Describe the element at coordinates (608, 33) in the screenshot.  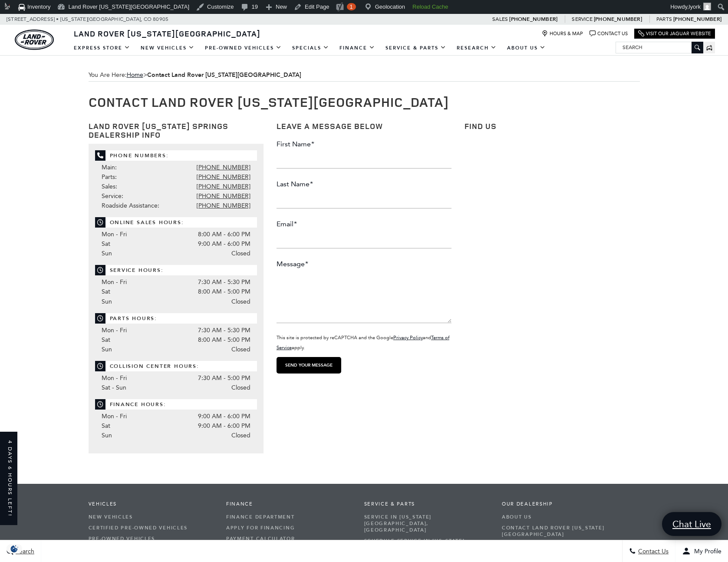
I see `a: Contact Us` at that location.